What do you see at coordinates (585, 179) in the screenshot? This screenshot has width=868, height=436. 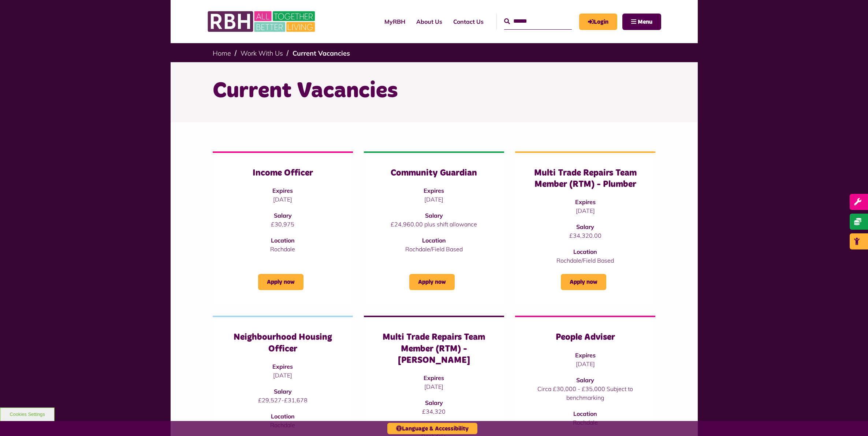 I see `h3: Multi Trade Repairs Team Member (RTM) - Plumber` at bounding box center [585, 179].